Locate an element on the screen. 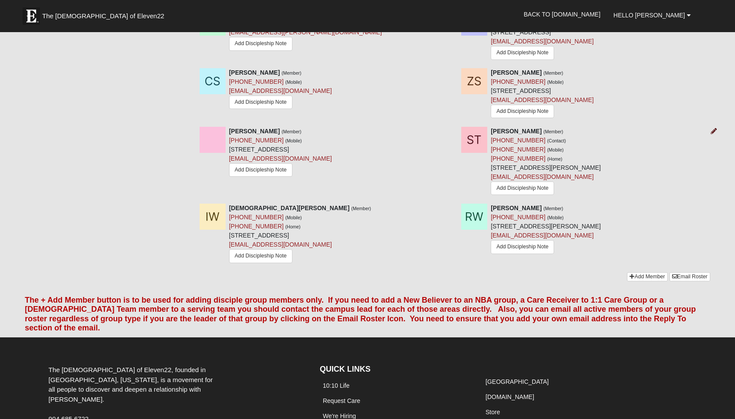  a: Request Care is located at coordinates (342, 401).